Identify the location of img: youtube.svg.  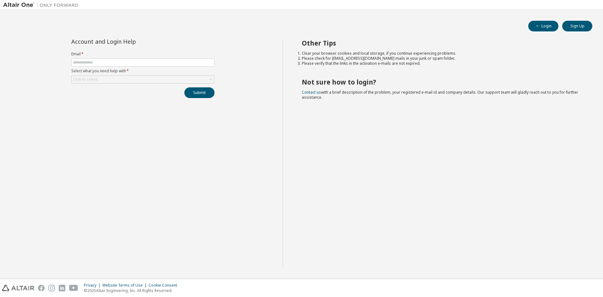
(73, 288).